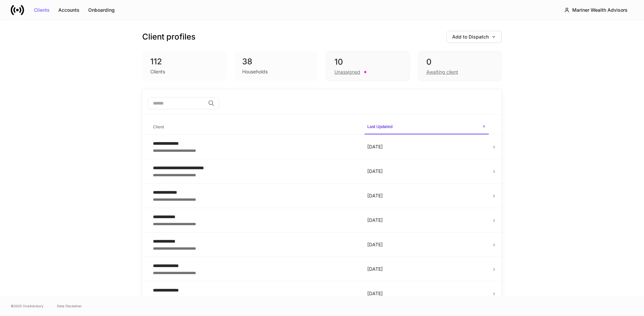 The width and height of the screenshot is (644, 316). Describe the element at coordinates (368, 62) in the screenshot. I see `div: 10` at that location.